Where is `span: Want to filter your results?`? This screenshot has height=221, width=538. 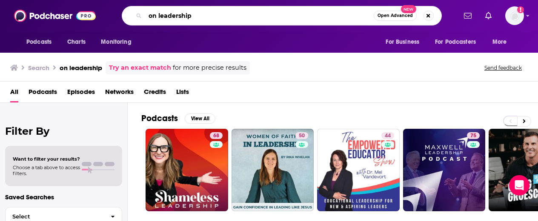
span: Want to filter your results? is located at coordinates (46, 159).